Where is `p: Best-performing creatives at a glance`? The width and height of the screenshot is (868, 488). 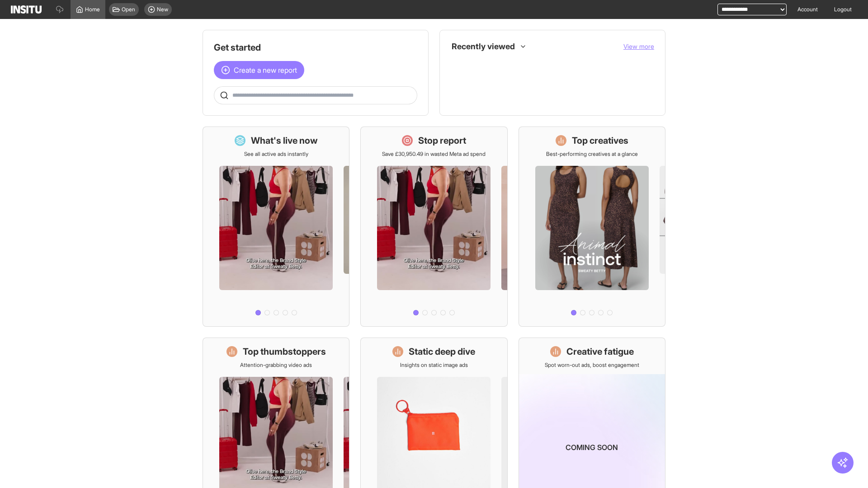
p: Best-performing creatives at a glance is located at coordinates (591, 154).